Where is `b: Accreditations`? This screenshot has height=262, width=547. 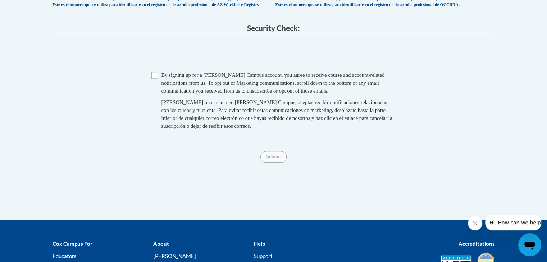
b: Accreditations is located at coordinates (476, 244).